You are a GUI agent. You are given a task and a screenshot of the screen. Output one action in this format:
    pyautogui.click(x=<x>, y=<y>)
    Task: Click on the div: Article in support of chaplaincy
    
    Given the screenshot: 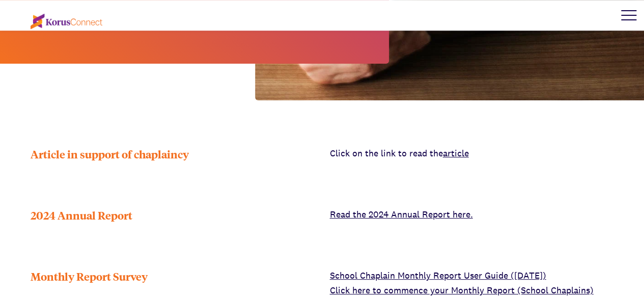 What is the action you would take?
    pyautogui.click(x=173, y=153)
    